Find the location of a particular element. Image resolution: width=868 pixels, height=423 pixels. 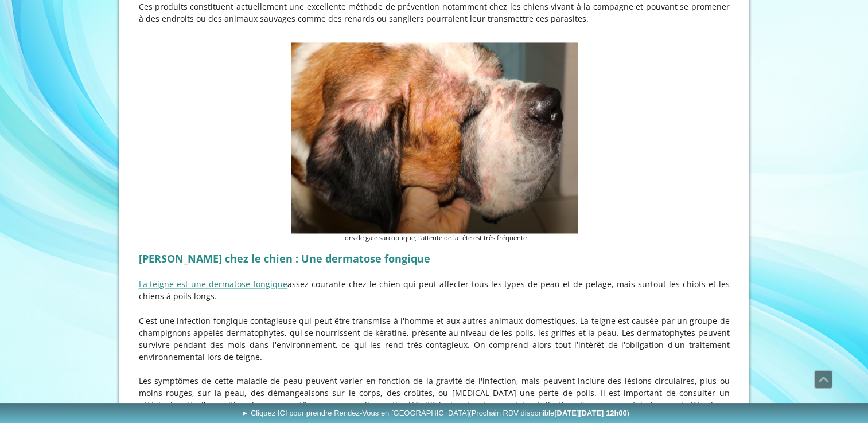

a: La teigne est une dermatose fongique is located at coordinates (214, 284).